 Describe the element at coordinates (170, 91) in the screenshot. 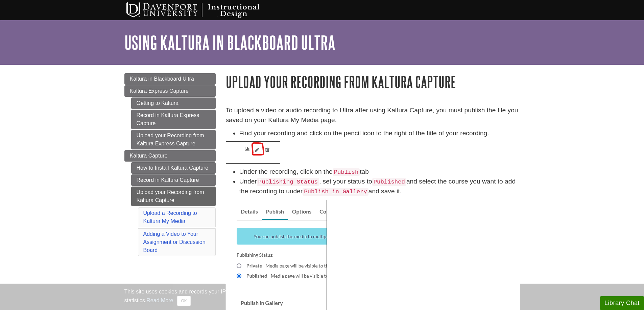

I see `a: Kaltura Express Capture` at that location.